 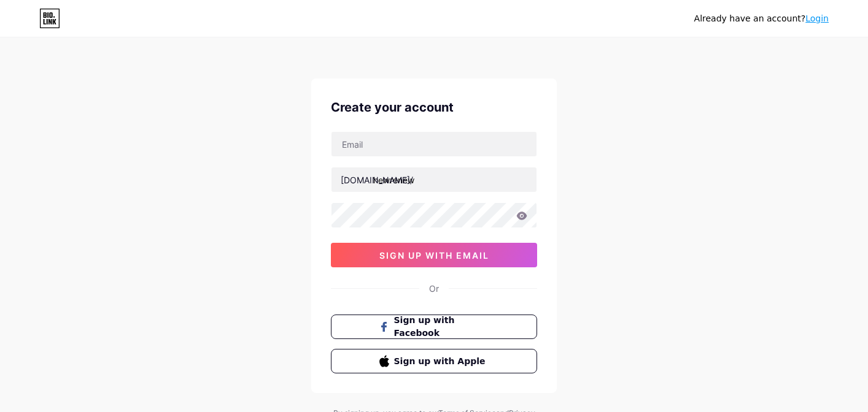 What do you see at coordinates (434, 255) in the screenshot?
I see `button: sign up with email` at bounding box center [434, 255].